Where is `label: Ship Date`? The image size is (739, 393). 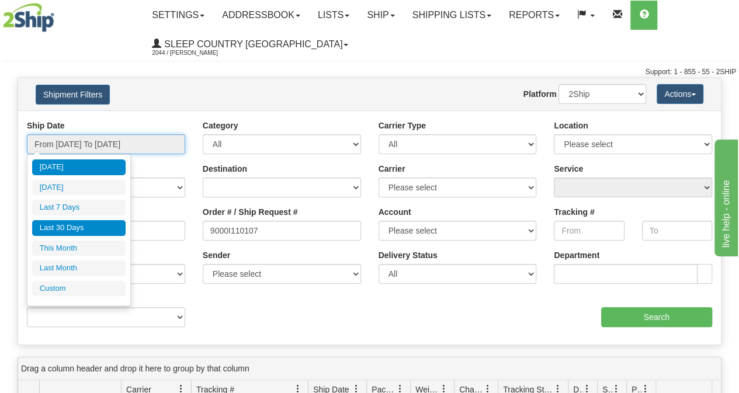 label: Ship Date is located at coordinates (46, 126).